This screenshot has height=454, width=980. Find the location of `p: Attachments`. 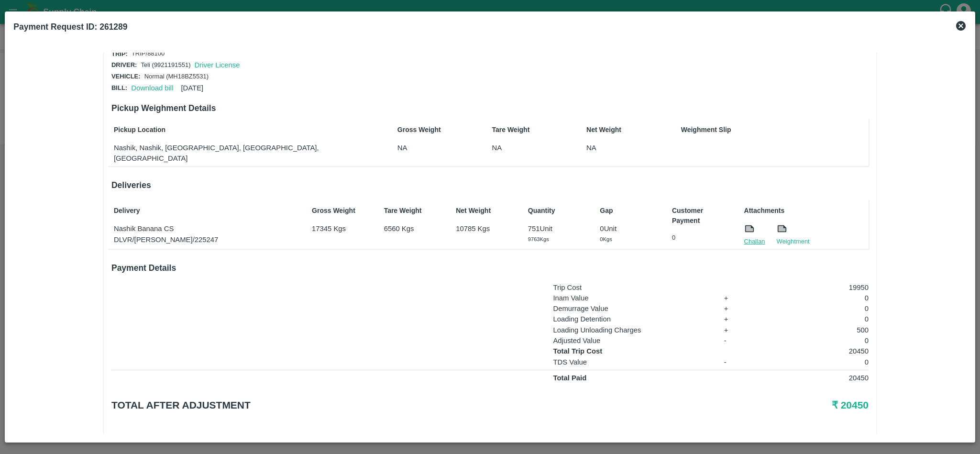

p: Attachments is located at coordinates (805, 210).